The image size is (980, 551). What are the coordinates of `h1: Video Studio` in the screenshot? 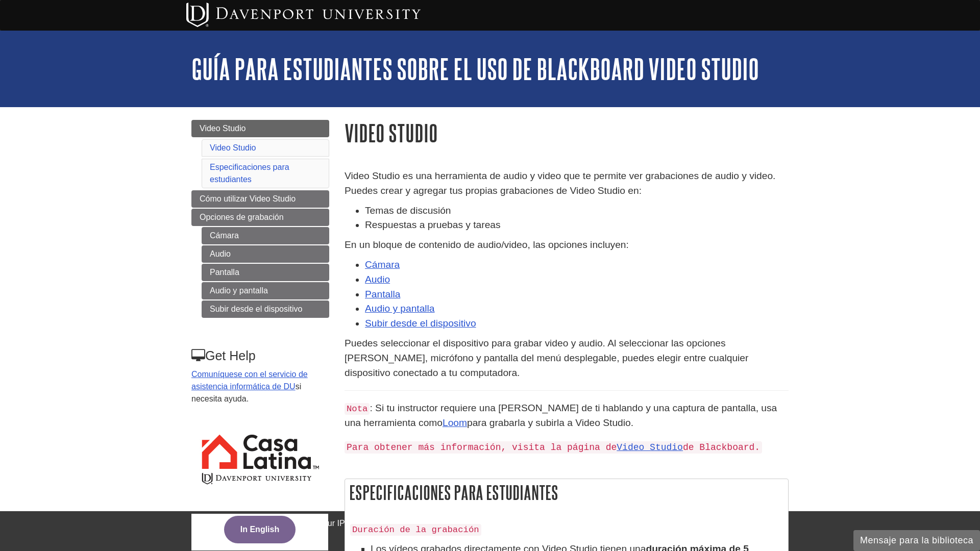 It's located at (566, 133).